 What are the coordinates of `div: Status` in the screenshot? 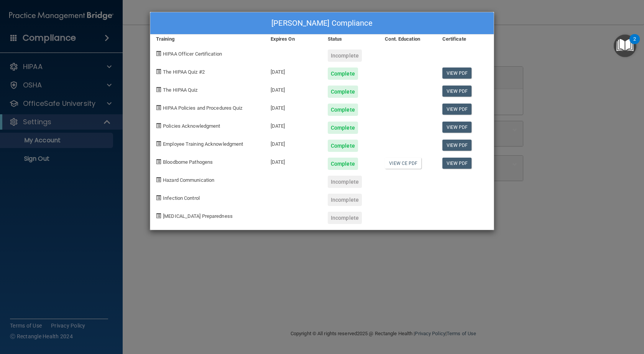 It's located at (350, 39).